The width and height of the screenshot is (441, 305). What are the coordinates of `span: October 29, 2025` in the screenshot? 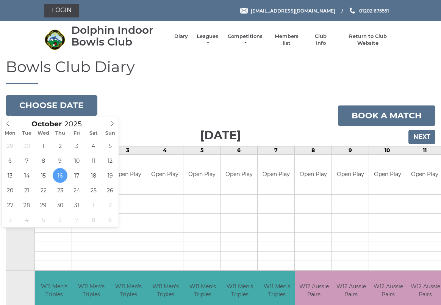 It's located at (43, 205).